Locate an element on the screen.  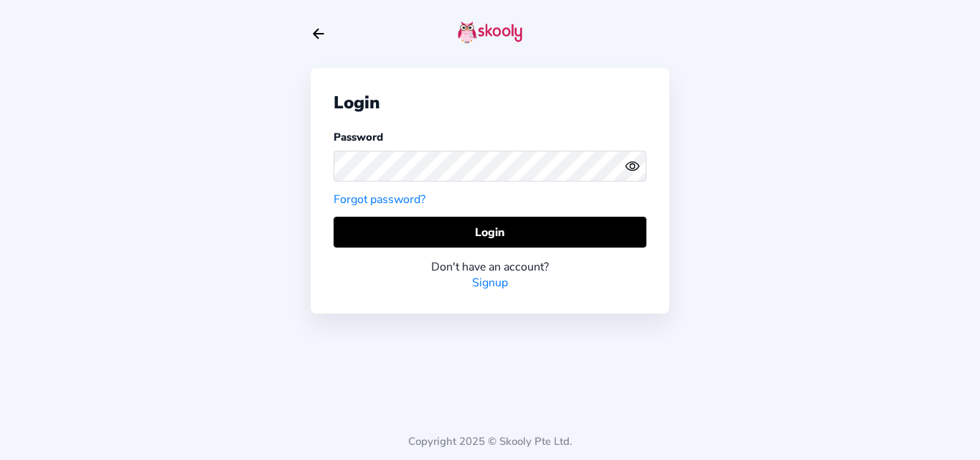
div: Login is located at coordinates (490, 103).